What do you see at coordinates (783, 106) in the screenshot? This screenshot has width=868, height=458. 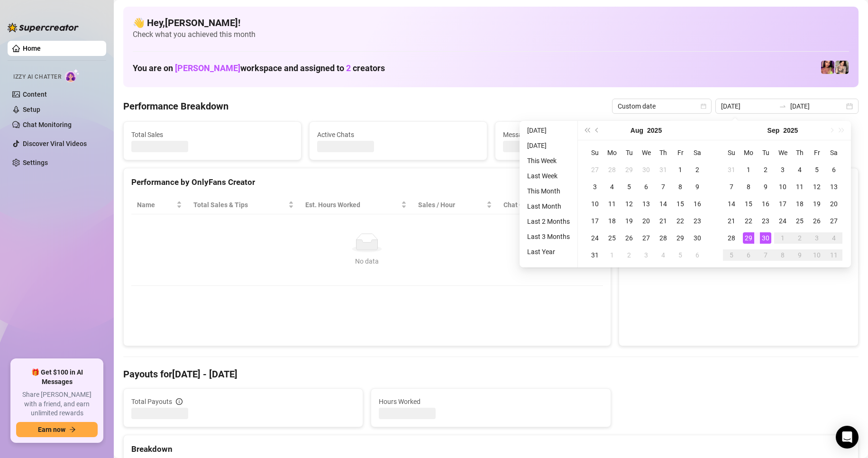 I see `span: swap-right` at bounding box center [783, 106].